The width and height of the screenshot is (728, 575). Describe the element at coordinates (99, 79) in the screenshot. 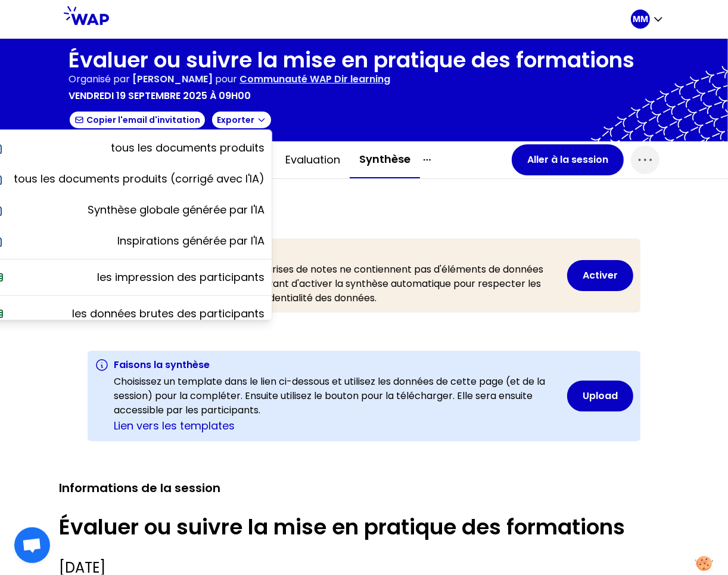

I see `p: Organisé par` at that location.